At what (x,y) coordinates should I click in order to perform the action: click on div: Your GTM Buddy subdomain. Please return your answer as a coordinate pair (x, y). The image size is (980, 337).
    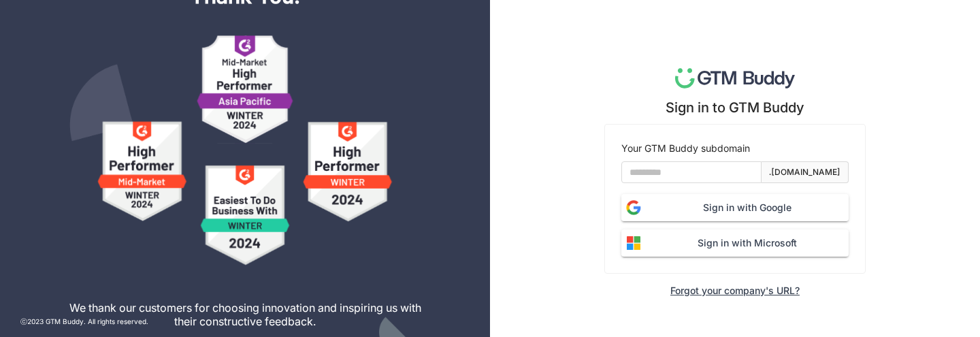
    Looking at the image, I should click on (735, 148).